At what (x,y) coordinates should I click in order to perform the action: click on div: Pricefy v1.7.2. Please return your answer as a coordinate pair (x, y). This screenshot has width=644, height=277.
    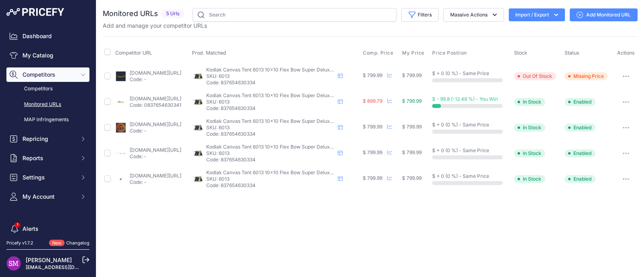
    Looking at the image, I should click on (19, 242).